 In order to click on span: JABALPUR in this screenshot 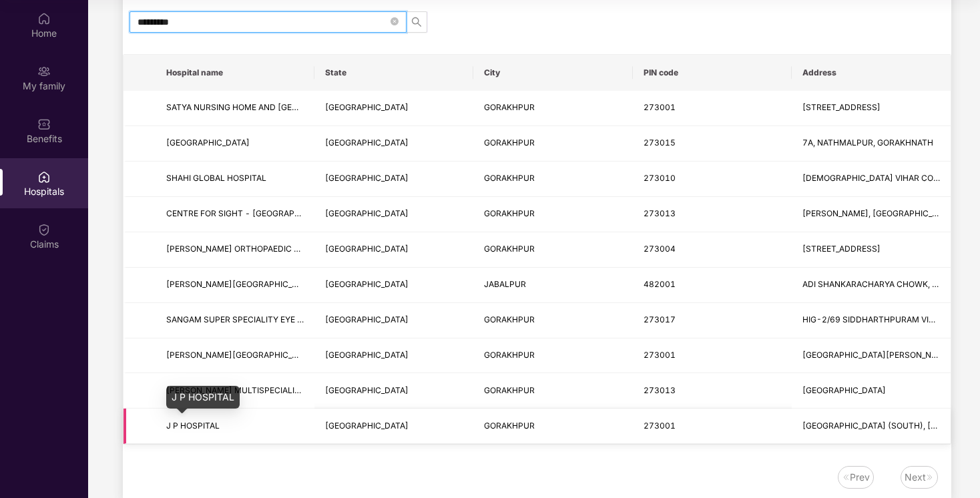, I will do `click(505, 284)`.